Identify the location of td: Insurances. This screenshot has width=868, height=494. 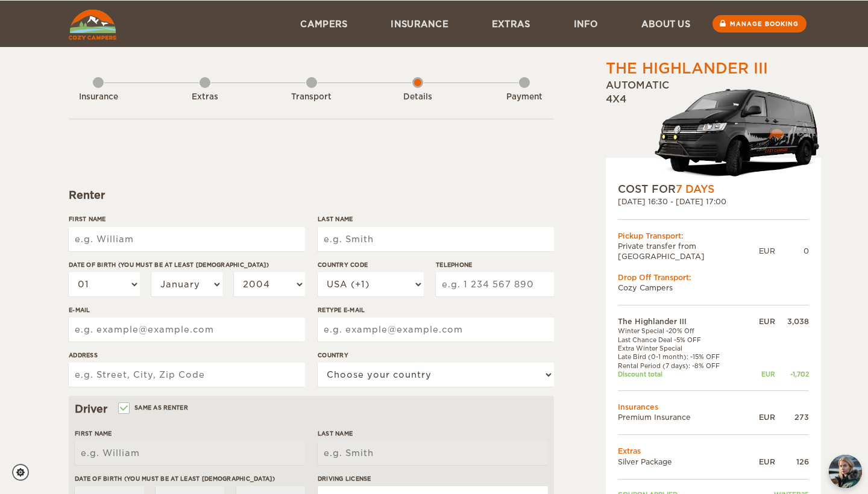
(714, 407).